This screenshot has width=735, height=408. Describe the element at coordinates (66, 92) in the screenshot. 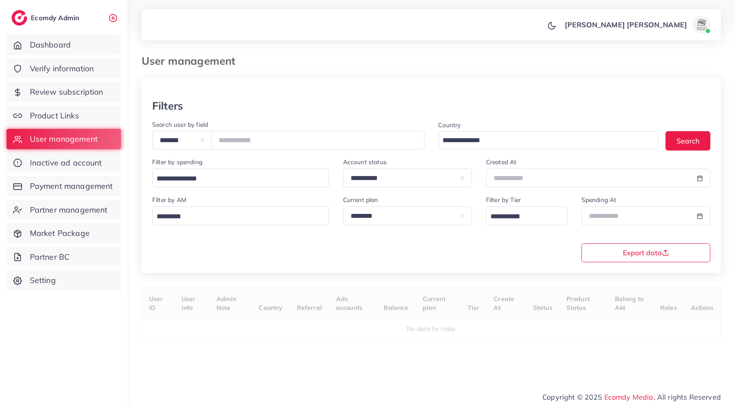

I see `span: Review subscription` at that location.